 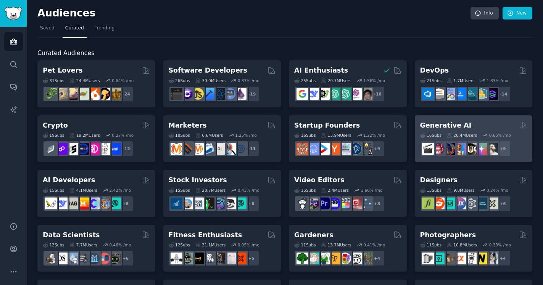 What do you see at coordinates (240, 258) in the screenshot?
I see `img: personaltraining` at bounding box center [240, 258].